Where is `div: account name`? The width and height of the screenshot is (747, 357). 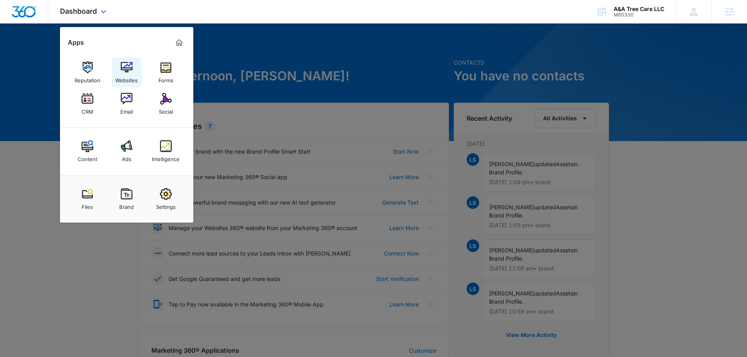
div: account name is located at coordinates (638, 9).